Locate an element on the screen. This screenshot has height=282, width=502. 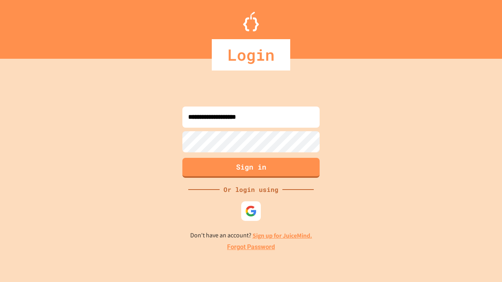
p: Don't have an account? is located at coordinates (251, 235).